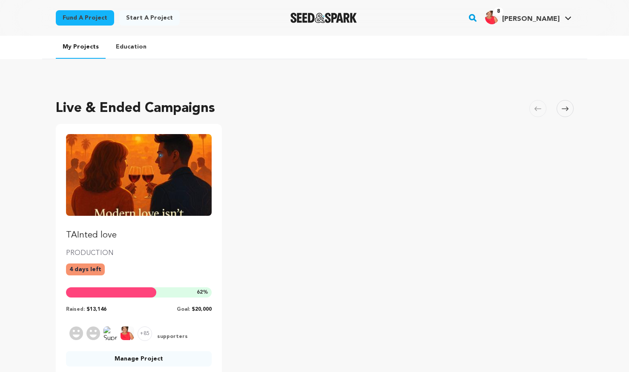  What do you see at coordinates (85, 18) in the screenshot?
I see `a: Fund a project` at bounding box center [85, 18].